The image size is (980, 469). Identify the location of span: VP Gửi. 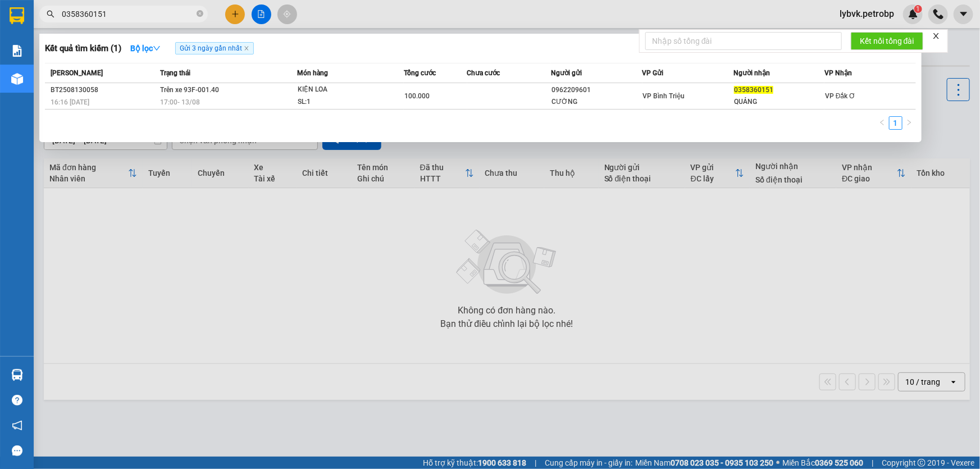
(654, 73).